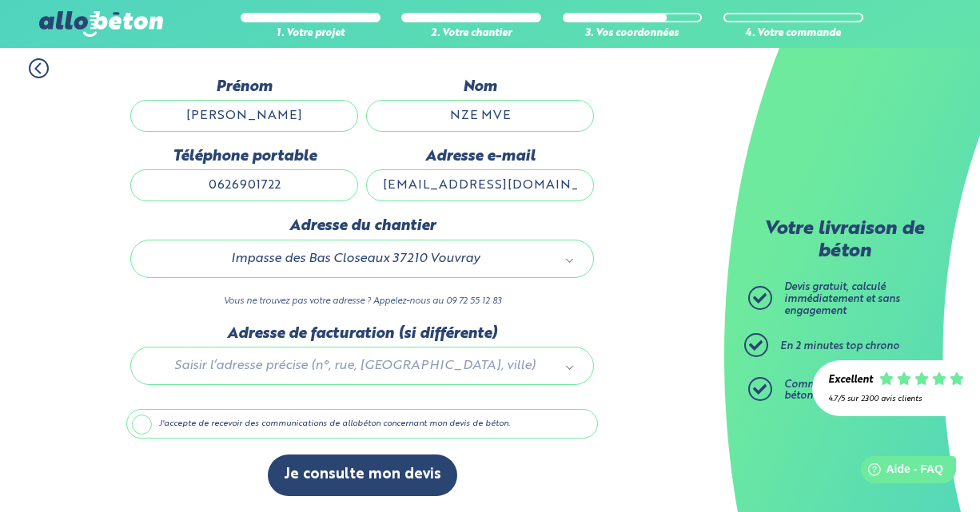  I want to click on div: 2. Votre chantier, so click(471, 34).